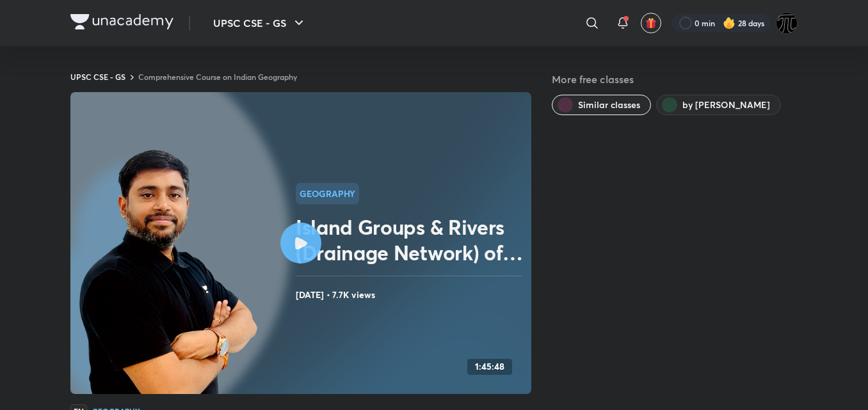 The width and height of the screenshot is (868, 410). Describe the element at coordinates (786, 23) in the screenshot. I see `img: Watcher` at that location.